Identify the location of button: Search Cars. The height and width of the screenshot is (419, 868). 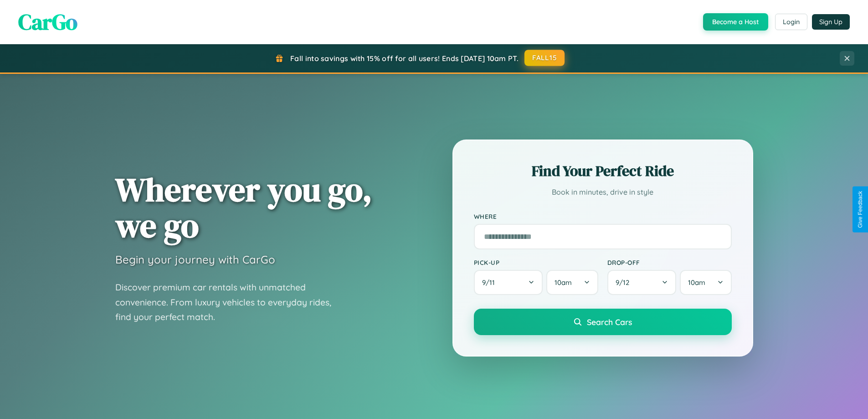
(603, 322).